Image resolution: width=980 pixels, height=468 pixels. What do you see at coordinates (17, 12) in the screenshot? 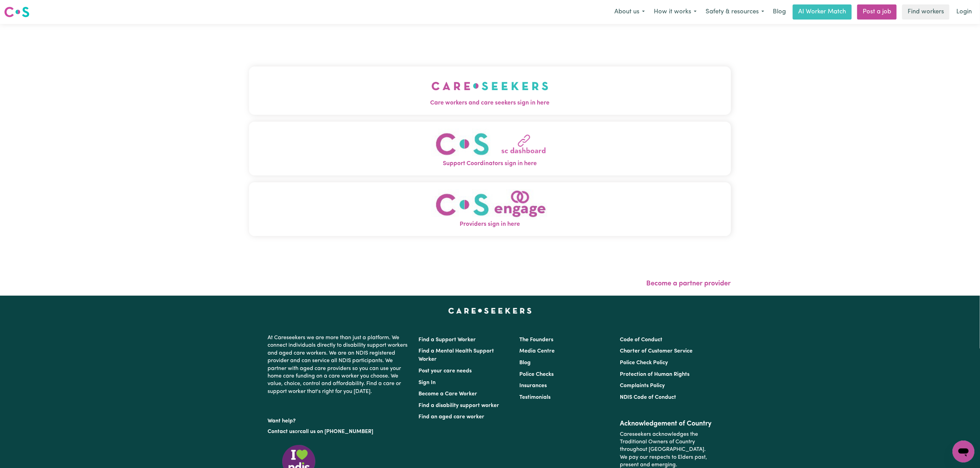
I see `a: Careseekers logo` at bounding box center [17, 12].